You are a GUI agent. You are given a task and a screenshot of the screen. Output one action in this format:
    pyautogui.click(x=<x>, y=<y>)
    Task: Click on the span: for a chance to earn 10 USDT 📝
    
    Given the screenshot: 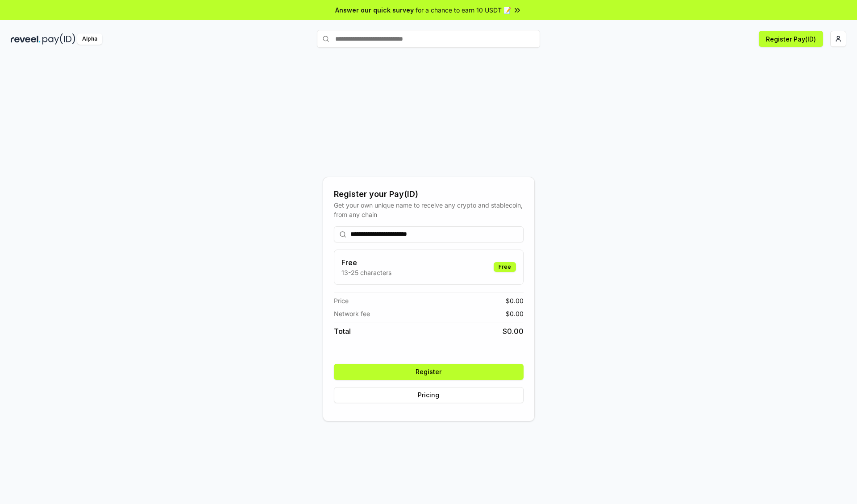 What is the action you would take?
    pyautogui.click(x=464, y=9)
    